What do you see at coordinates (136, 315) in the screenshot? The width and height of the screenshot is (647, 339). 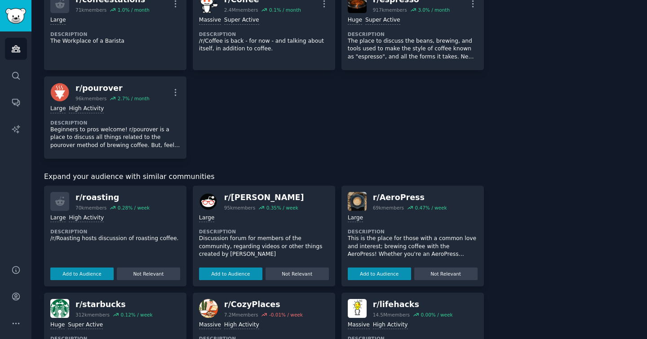 I see `div: 0.12 % / week` at bounding box center [136, 315].